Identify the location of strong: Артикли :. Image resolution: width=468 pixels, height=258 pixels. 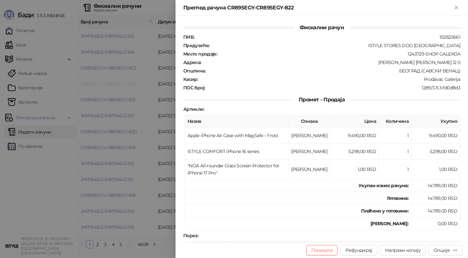
(194, 109).